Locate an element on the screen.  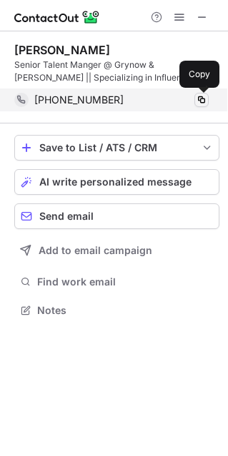
span: AI write personalized message is located at coordinates (115, 182).